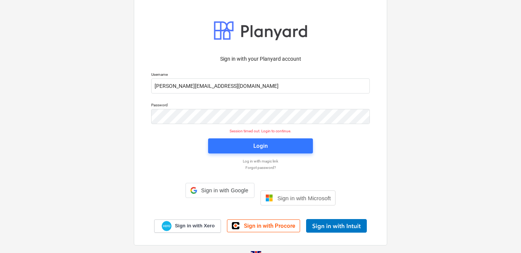 The height and width of the screenshot is (253, 521). Describe the element at coordinates (261, 131) in the screenshot. I see `p: Session timed out. Login to continue.` at that location.